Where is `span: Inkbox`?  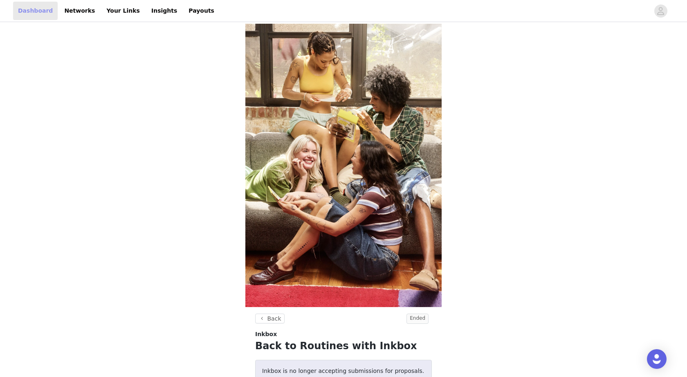
span: Inkbox is located at coordinates (266, 334).